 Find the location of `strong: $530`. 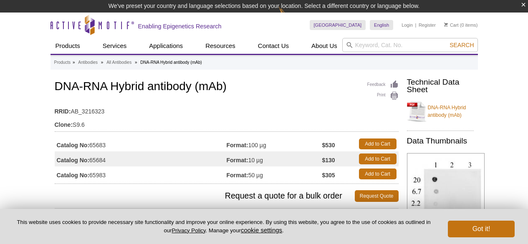

strong: $530 is located at coordinates (328, 145).